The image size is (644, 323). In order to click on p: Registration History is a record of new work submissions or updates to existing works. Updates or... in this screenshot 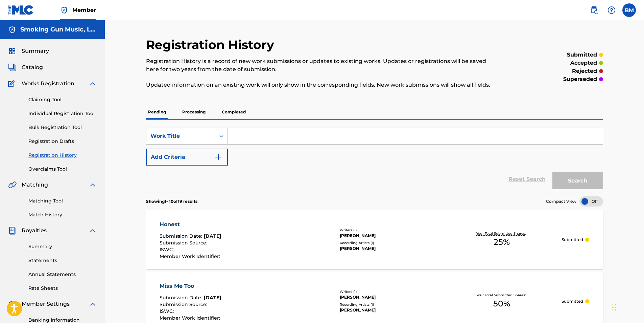, I will do `click(322, 66)`.